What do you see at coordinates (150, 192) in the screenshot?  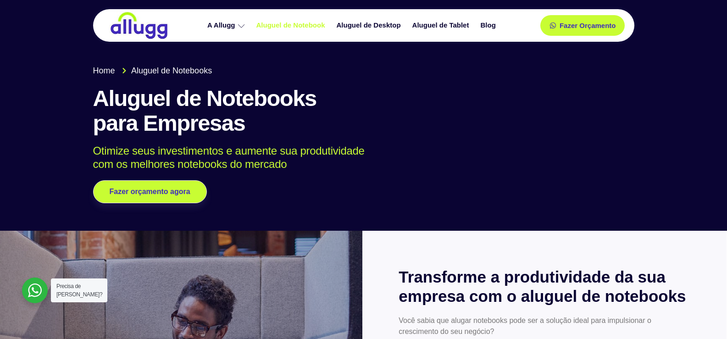 I see `a: Fazer orçamento agora` at bounding box center [150, 192].